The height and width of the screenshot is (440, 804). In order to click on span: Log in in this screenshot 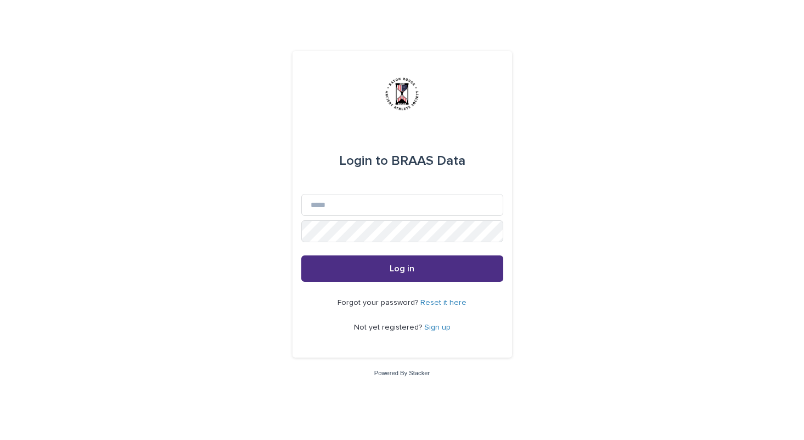, I will do `click(402, 268)`.